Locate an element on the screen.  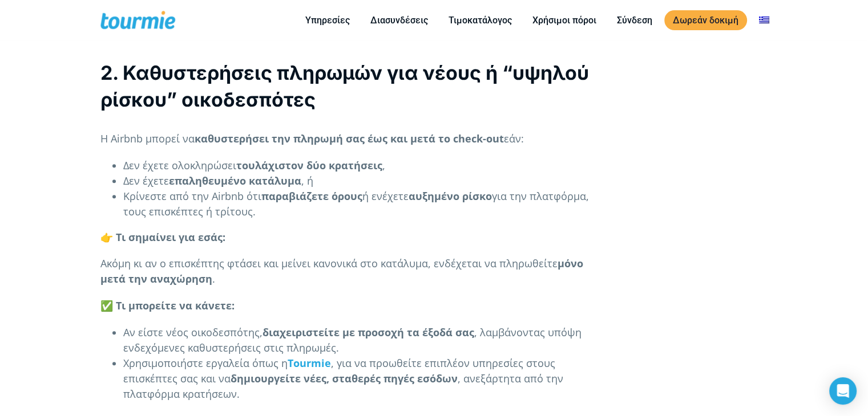
strong: παραβιάζετε όρους is located at coordinates (311, 196).